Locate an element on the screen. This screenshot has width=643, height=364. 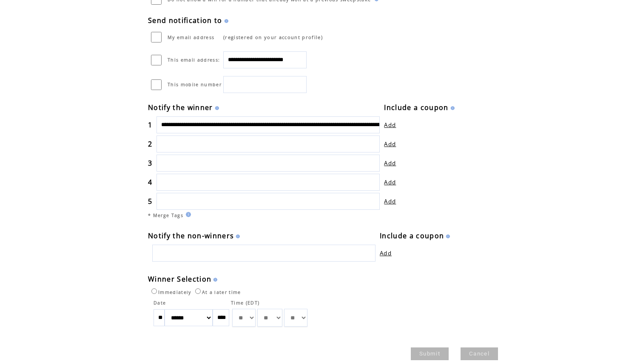
a: Submit is located at coordinates (430, 354).